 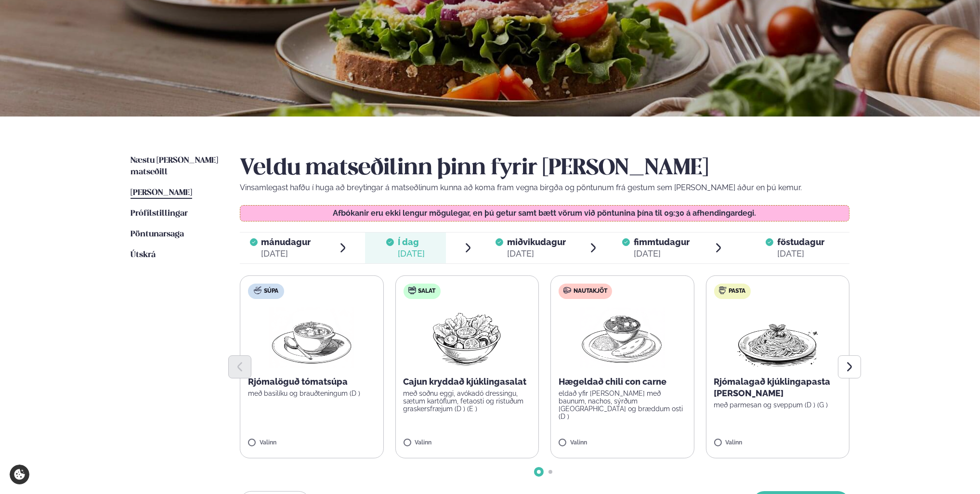 What do you see at coordinates (539, 472) in the screenshot?
I see `span: Go to slide 1` at bounding box center [539, 472].